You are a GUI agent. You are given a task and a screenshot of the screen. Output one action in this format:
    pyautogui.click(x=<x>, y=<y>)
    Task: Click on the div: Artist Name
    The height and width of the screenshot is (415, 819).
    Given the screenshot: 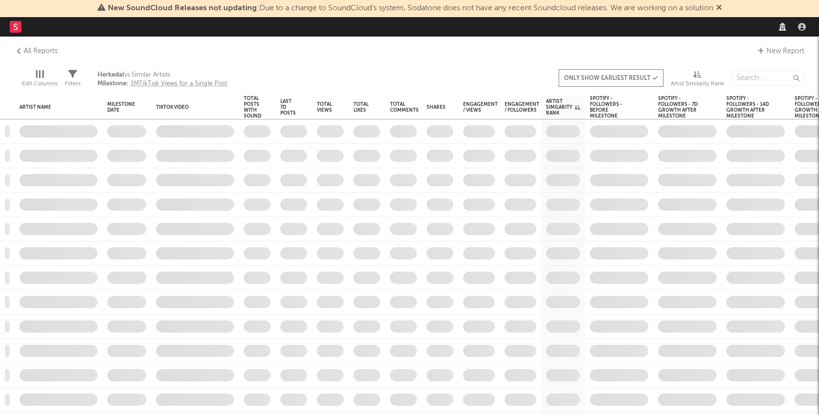 What is the action you would take?
    pyautogui.click(x=51, y=107)
    